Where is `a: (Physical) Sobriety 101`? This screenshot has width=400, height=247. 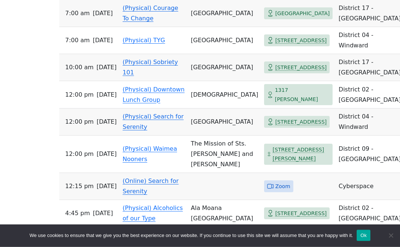
a: (Physical) Sobriety 101 is located at coordinates (150, 67).